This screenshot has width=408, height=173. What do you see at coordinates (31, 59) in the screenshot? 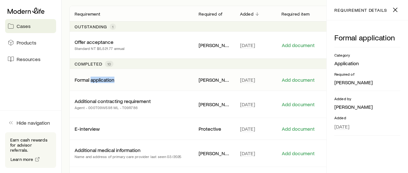
I see `a: Resources` at bounding box center [31, 59].